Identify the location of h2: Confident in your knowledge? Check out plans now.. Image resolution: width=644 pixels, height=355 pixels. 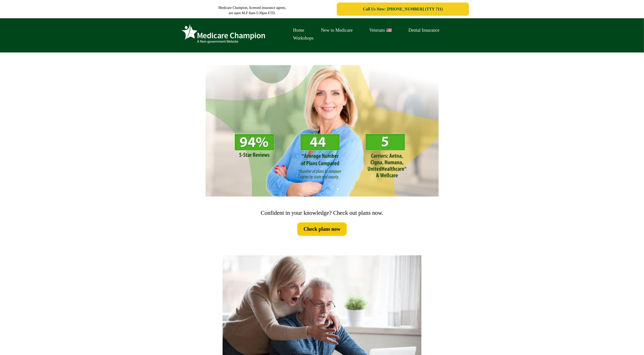
(322, 213).